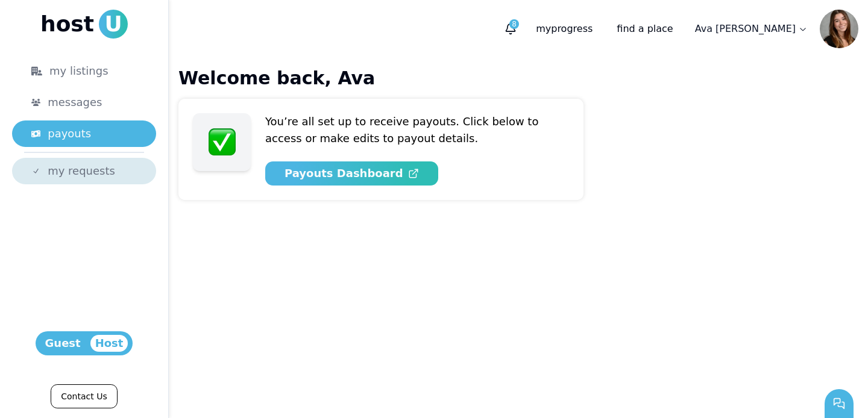 The height and width of the screenshot is (418, 868). I want to click on a: find a place, so click(644, 29).